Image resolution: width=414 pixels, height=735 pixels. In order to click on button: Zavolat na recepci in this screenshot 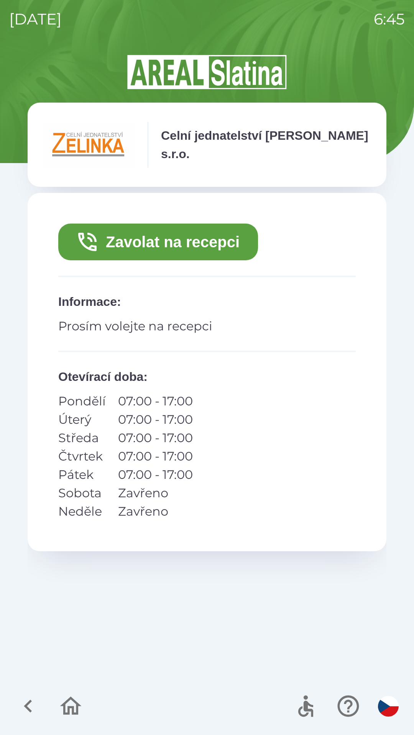, I will do `click(158, 242)`.